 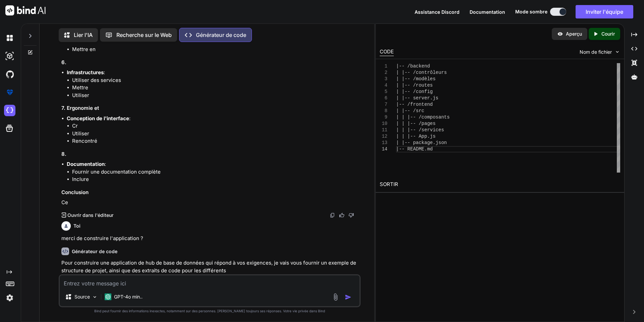 What do you see at coordinates (10, 38) in the screenshot?
I see `img: darkChat` at bounding box center [10, 38].